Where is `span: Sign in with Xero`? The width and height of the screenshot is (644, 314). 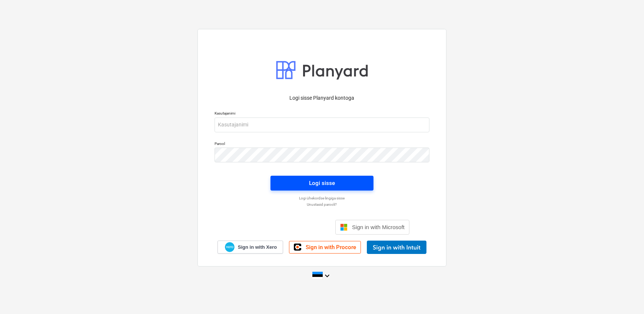 span: Sign in with Xero is located at coordinates (257, 247).